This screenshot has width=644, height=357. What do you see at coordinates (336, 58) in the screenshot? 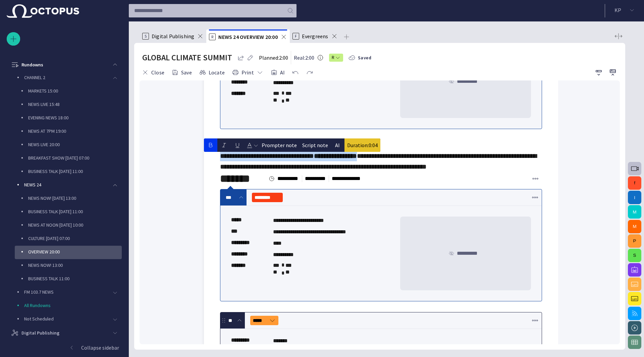
I see `button: R` at bounding box center [336, 58].